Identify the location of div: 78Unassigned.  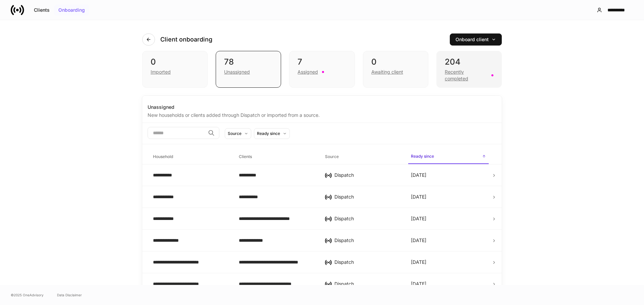
(248, 70).